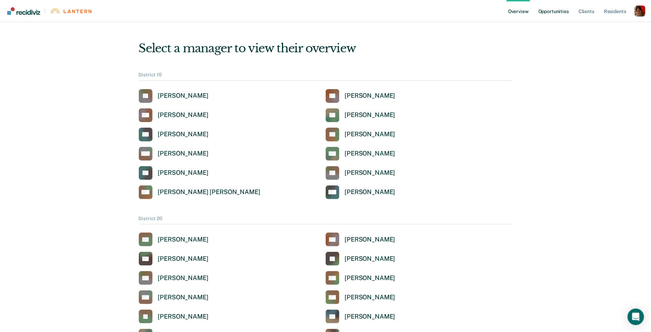 The height and width of the screenshot is (332, 651). What do you see at coordinates (326, 220) in the screenshot?
I see `div: District 20` at bounding box center [326, 220].